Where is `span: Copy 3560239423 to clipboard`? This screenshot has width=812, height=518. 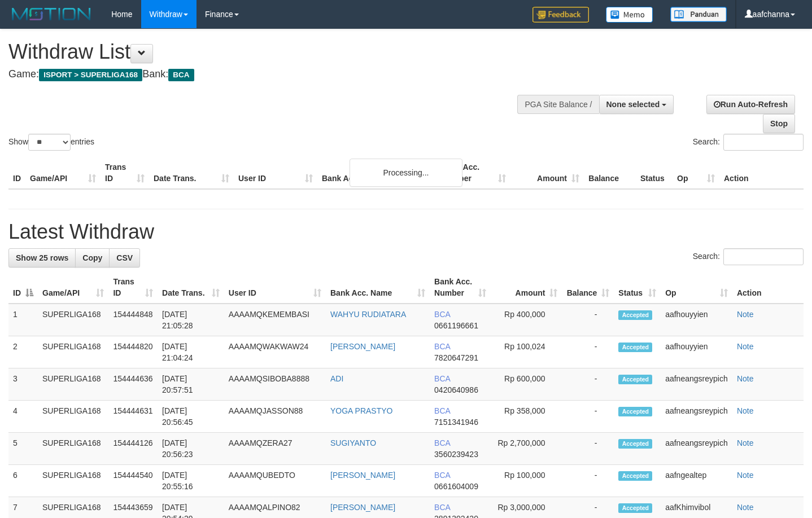 span: Copy 3560239423 to clipboard is located at coordinates (457, 454).